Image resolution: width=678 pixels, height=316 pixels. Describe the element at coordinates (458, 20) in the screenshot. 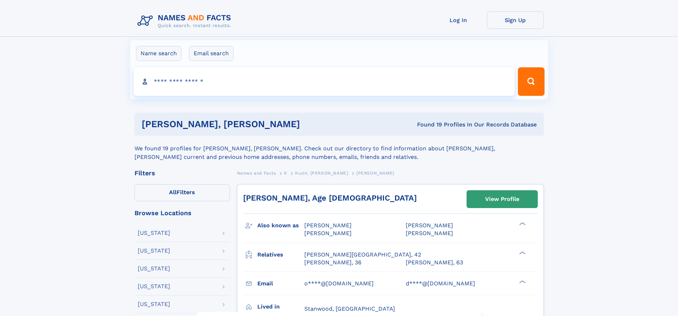

I see `a: Log In` at that location.